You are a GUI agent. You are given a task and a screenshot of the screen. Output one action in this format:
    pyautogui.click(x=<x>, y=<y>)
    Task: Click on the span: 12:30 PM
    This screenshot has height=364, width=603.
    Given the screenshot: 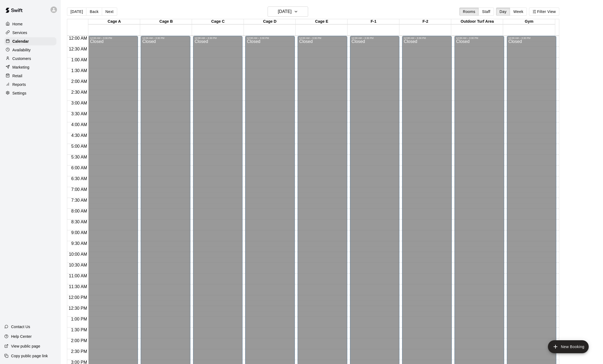 What is the action you would take?
    pyautogui.click(x=78, y=308)
    